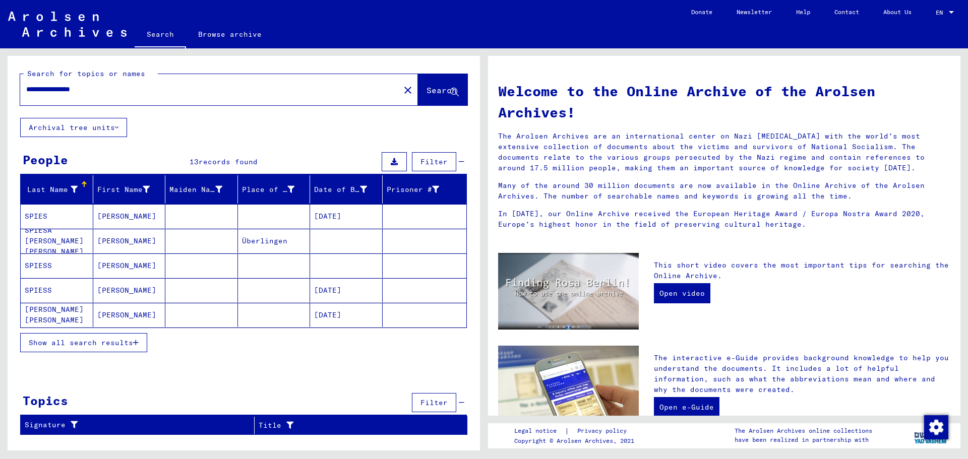 This screenshot has width=968, height=459. I want to click on img: video.jpg, so click(568, 291).